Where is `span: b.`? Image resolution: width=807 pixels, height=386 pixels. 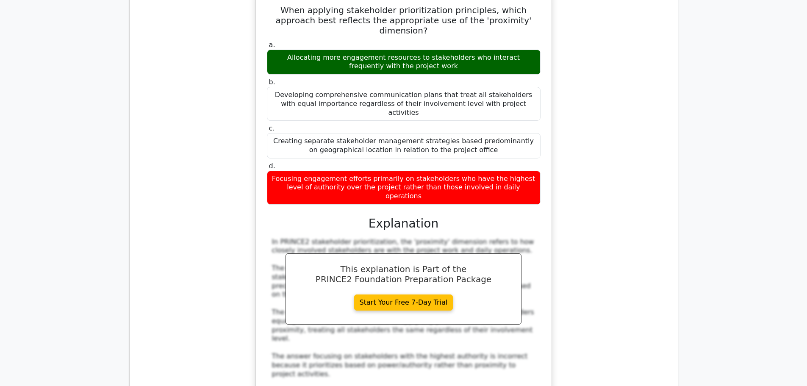
span: b. is located at coordinates (272, 82).